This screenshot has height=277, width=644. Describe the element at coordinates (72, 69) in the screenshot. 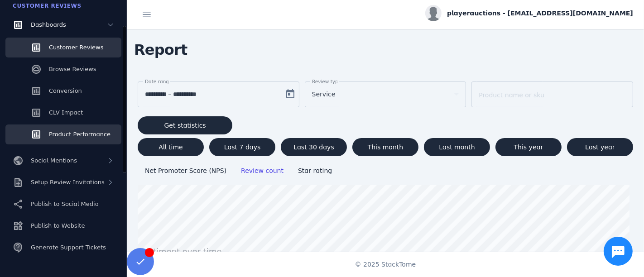

I see `span: Browse Reviews` at that location.